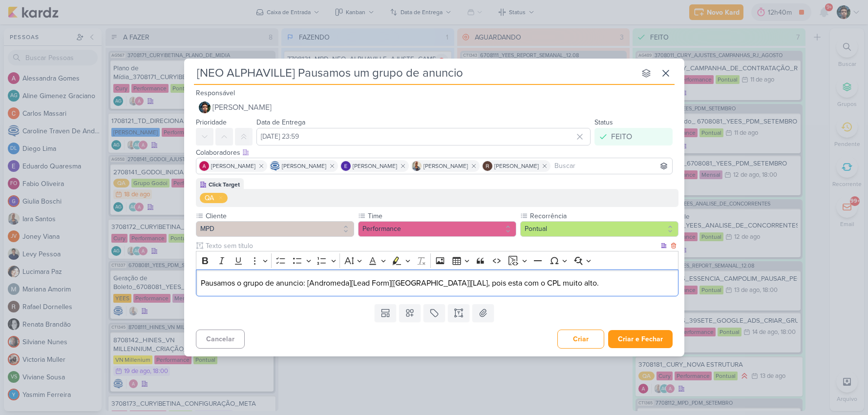 Image resolution: width=868 pixels, height=415 pixels. I want to click on div: QA, so click(209, 198).